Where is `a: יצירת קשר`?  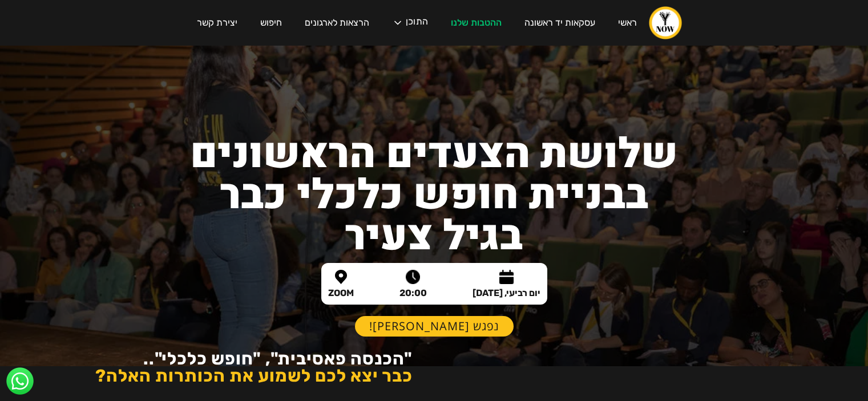 a: יצירת קשר is located at coordinates (217, 23).